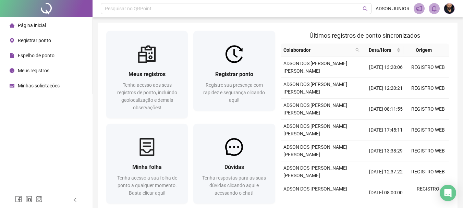  I want to click on span: environment, so click(12, 40).